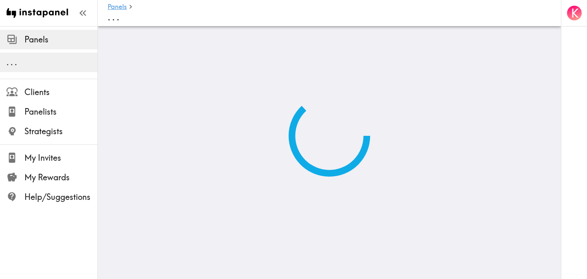 Image resolution: width=587 pixels, height=279 pixels. Describe the element at coordinates (117, 7) in the screenshot. I see `a: Panels` at that location.